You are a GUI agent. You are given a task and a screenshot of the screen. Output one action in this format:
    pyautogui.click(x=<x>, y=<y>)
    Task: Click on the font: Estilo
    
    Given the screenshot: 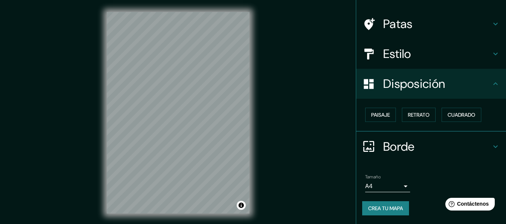 What is the action you would take?
    pyautogui.click(x=397, y=54)
    